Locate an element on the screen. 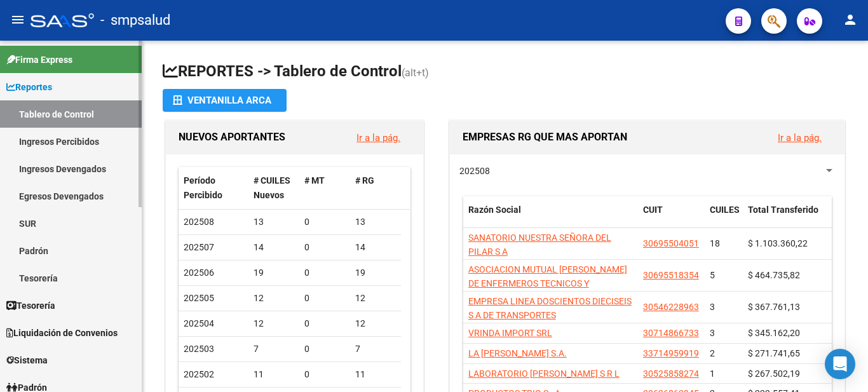  span: 5 is located at coordinates (712, 276).